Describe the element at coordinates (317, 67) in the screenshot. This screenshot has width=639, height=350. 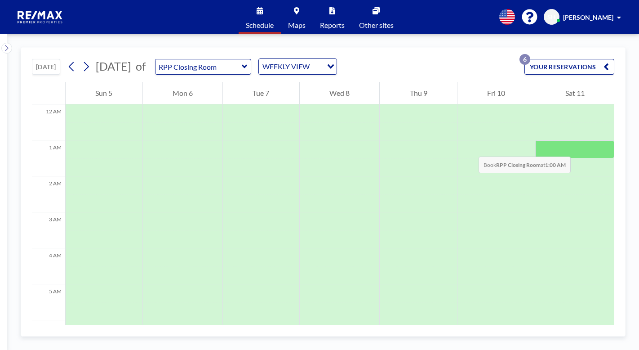
I see `input: Search for option` at that location.